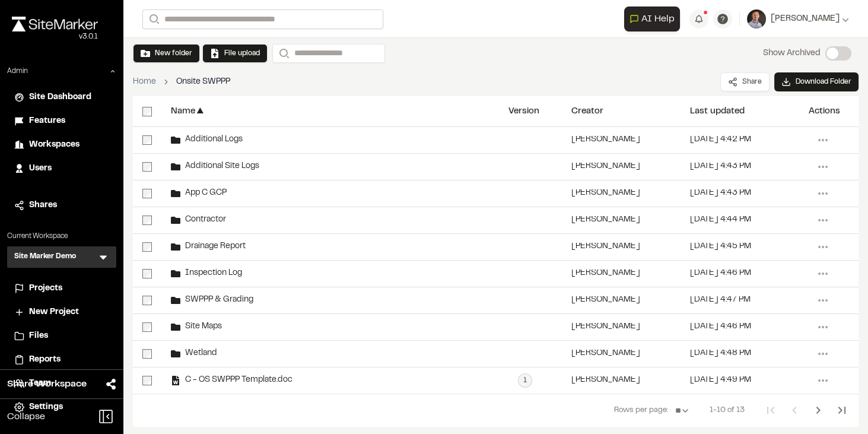  Describe the element at coordinates (211, 139) in the screenshot. I see `span: Additional Logs` at that location.